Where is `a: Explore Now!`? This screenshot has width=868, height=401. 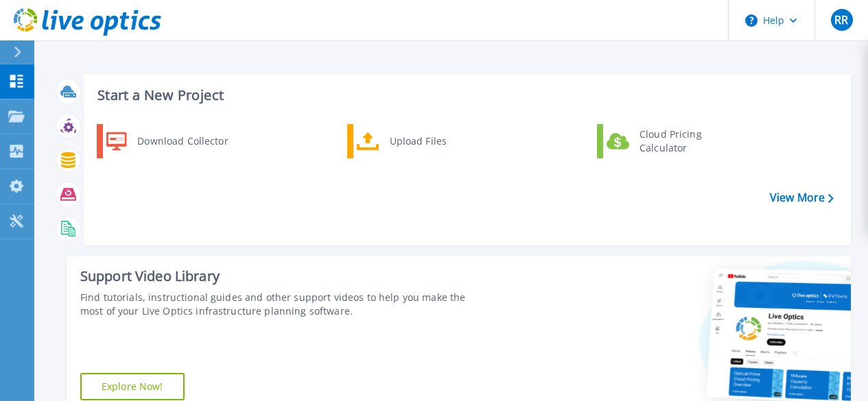
a: Explore Now! is located at coordinates (133, 387).